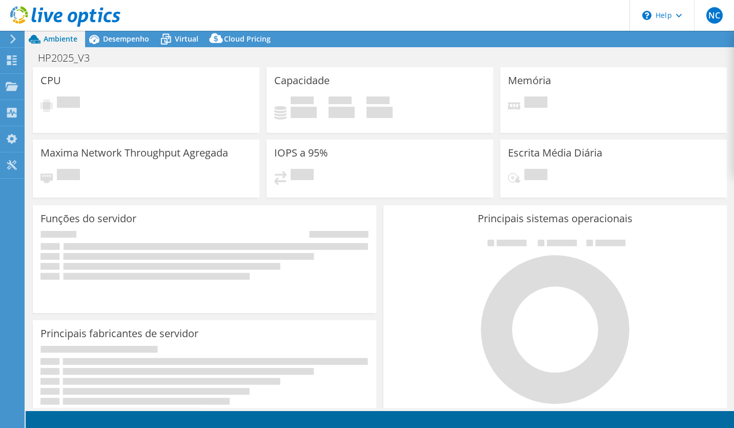 This screenshot has width=734, height=428. Describe the element at coordinates (69, 58) in the screenshot. I see `h1: HP2025_V3` at that location.